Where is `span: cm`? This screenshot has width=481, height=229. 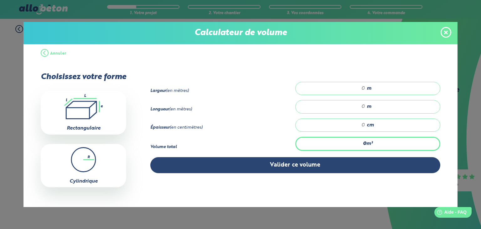
span: cm is located at coordinates (370, 125).